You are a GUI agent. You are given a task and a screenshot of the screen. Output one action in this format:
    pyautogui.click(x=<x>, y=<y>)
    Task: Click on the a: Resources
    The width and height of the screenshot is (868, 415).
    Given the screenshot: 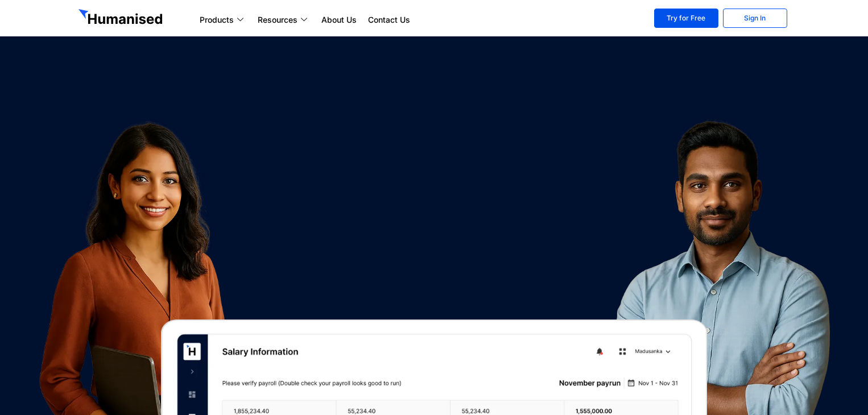 What is the action you would take?
    pyautogui.click(x=284, y=20)
    